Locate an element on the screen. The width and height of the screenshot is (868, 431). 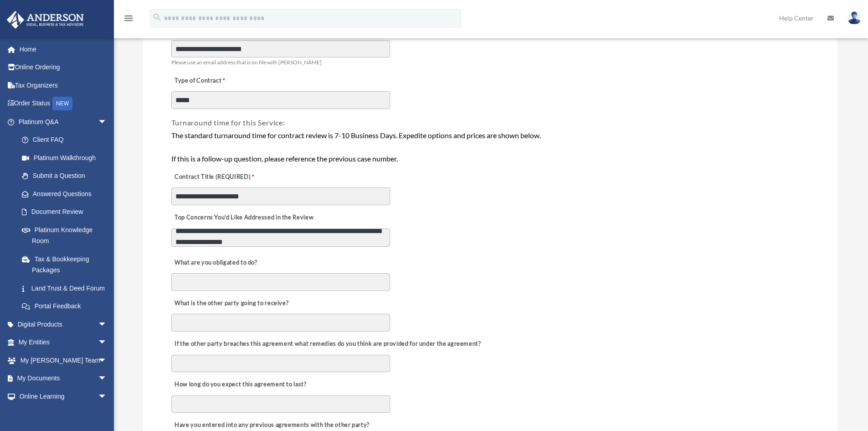
a: Online Learningarrow_drop_down is located at coordinates (63, 396).